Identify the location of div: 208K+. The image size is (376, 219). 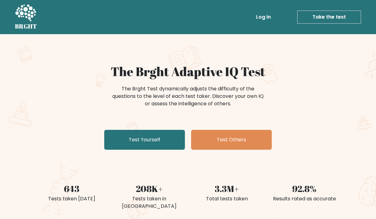
(149, 188).